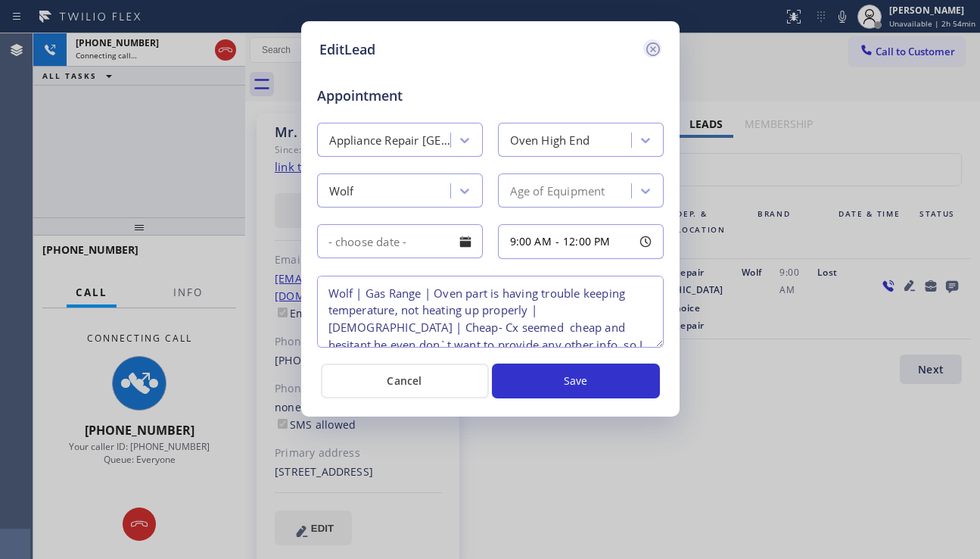 This screenshot has height=559, width=980. I want to click on input: - choose date -, so click(400, 241).